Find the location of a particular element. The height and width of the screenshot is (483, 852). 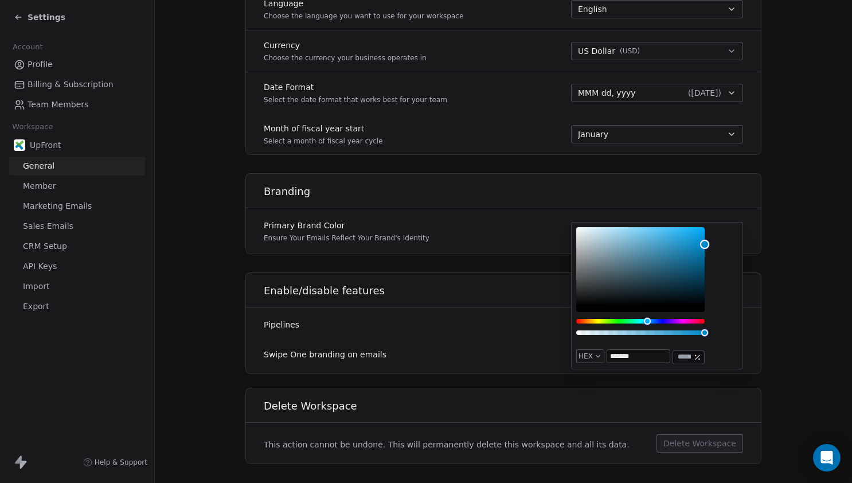

p: Select the date format that works best for your team is located at coordinates (356, 100).